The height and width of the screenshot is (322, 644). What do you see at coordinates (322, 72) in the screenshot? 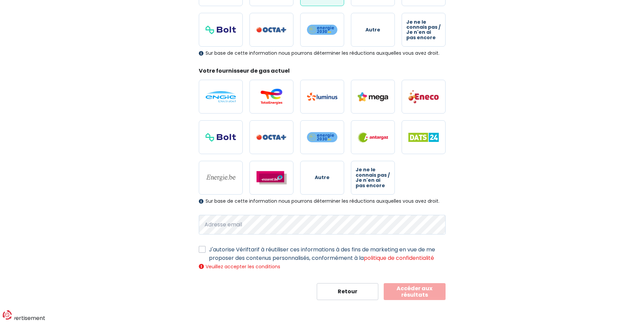
I see `legend: Votre fournisseur de gas actuel` at bounding box center [322, 72].